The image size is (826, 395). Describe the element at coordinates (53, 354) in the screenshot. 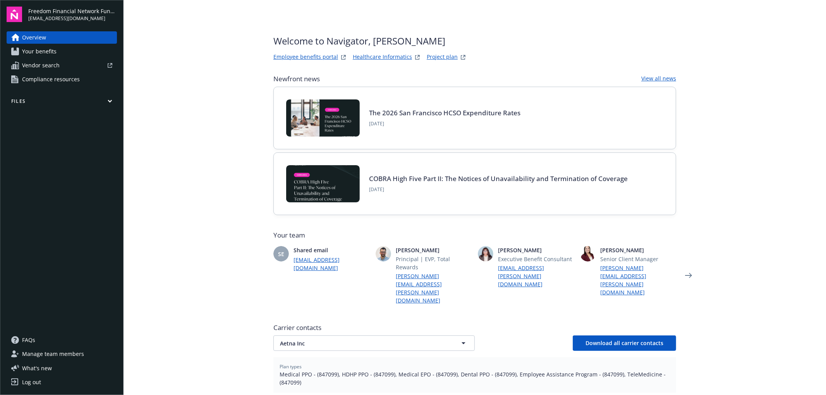

I see `span: Manage team members` at that location.